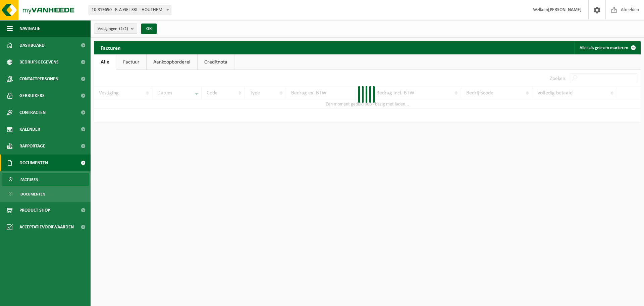 This screenshot has width=644, height=306. I want to click on a: Facturen, so click(45, 179).